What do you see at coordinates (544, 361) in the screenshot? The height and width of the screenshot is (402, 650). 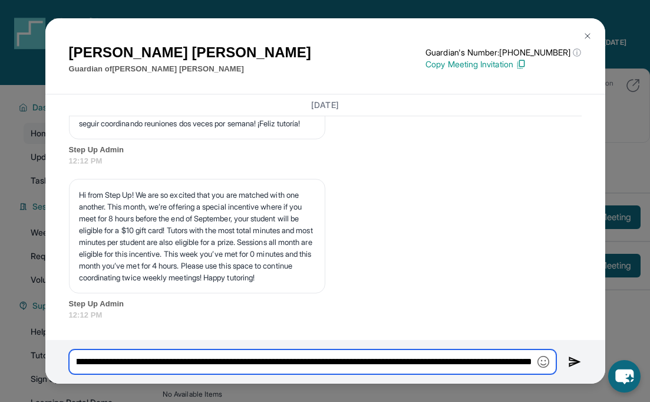 I see `img: Emoji` at bounding box center [544, 361].